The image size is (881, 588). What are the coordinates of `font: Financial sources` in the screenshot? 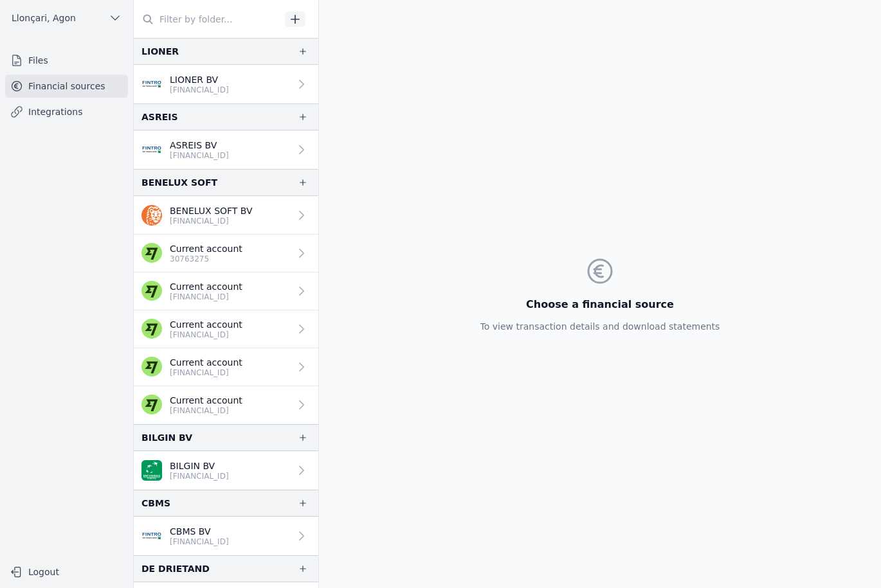 It's located at (67, 86).